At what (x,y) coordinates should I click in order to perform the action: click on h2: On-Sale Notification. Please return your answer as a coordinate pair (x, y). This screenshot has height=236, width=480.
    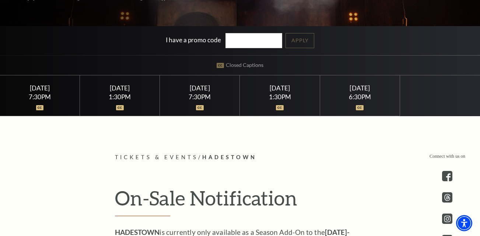
    Looking at the image, I should click on (240, 201).